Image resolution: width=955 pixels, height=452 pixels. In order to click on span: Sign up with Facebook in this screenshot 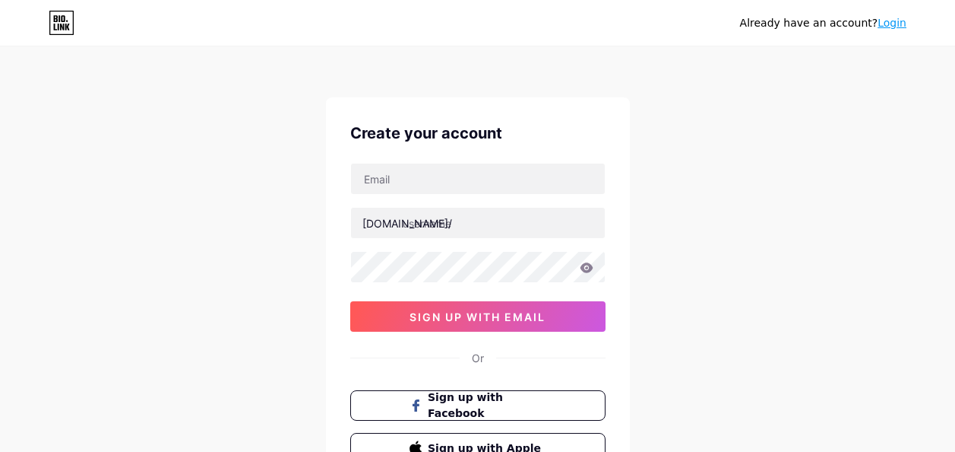, I will do `click(486, 405)`.